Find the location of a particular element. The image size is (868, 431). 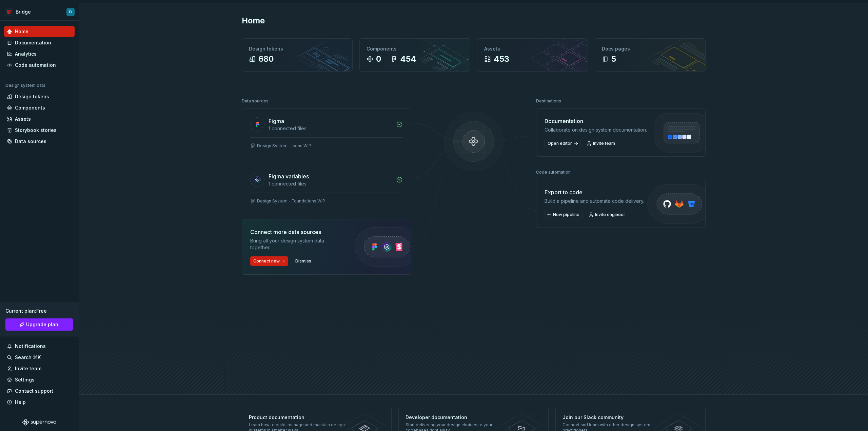

a: Documentation is located at coordinates (40, 43).